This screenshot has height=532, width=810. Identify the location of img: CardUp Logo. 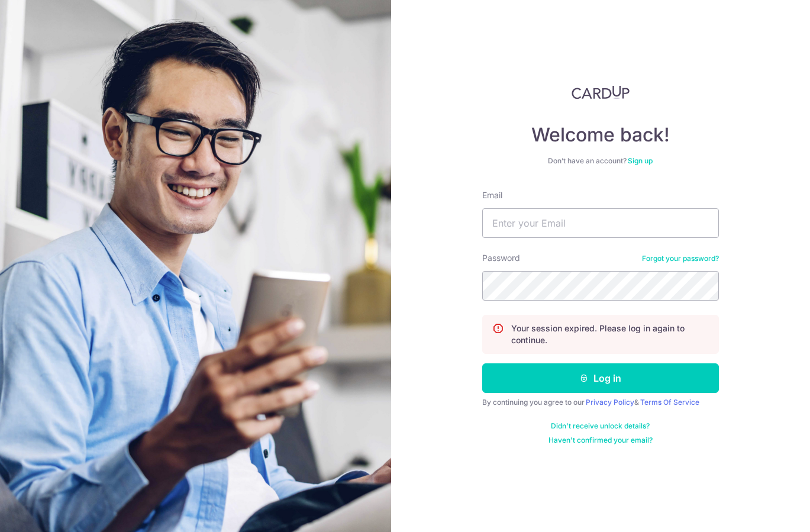
(601, 92).